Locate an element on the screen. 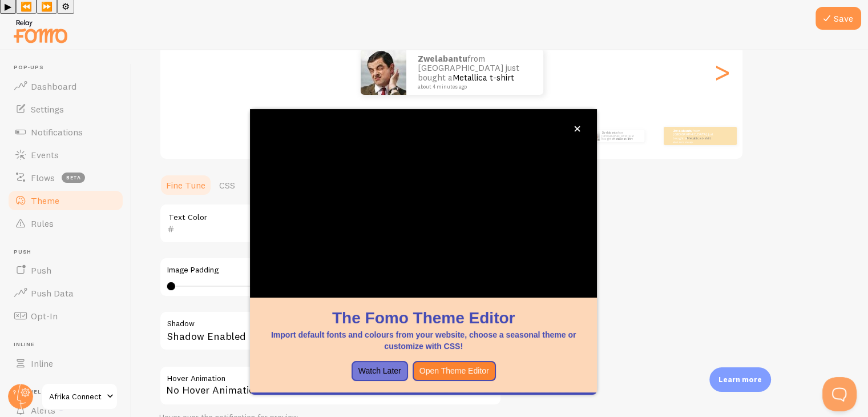  span: Alerts is located at coordinates (43, 410).